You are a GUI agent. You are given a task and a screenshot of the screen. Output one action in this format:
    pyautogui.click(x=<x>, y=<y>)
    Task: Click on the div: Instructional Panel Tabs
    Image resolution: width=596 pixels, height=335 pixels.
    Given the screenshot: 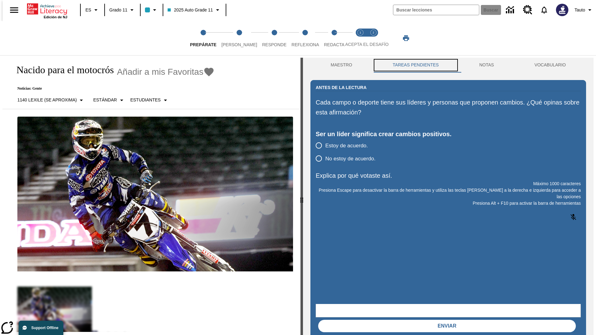 What is the action you would take?
    pyautogui.click(x=448, y=65)
    